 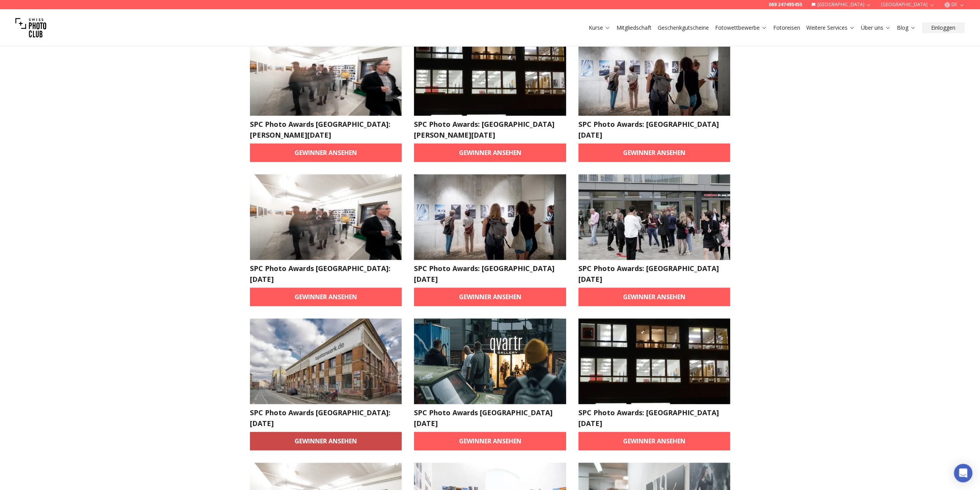 I want to click on a: Kurse, so click(x=599, y=28).